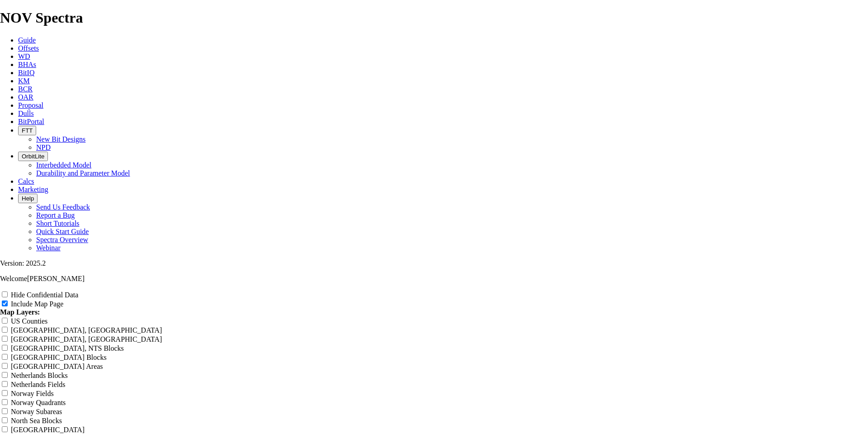  Describe the element at coordinates (27, 64) in the screenshot. I see `a: BHAs` at that location.